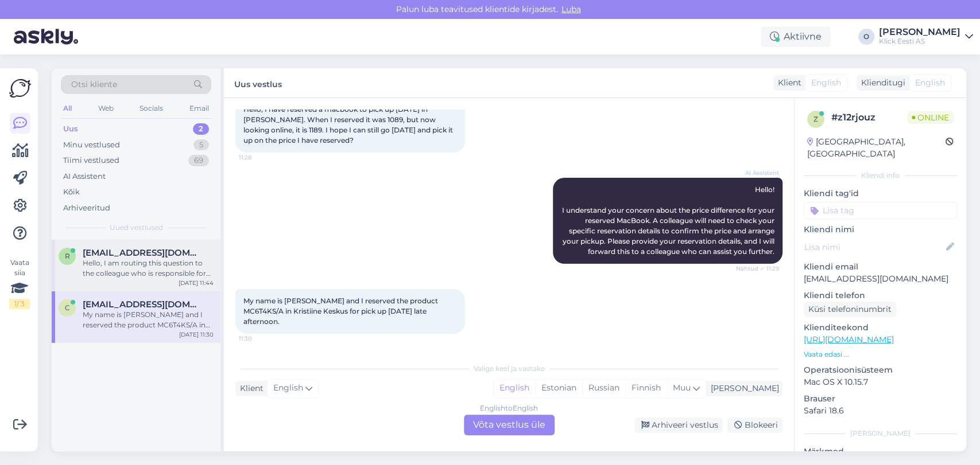 This screenshot has width=980, height=465. I want to click on span: Nähtud ✓ 11:29, so click(757, 268).